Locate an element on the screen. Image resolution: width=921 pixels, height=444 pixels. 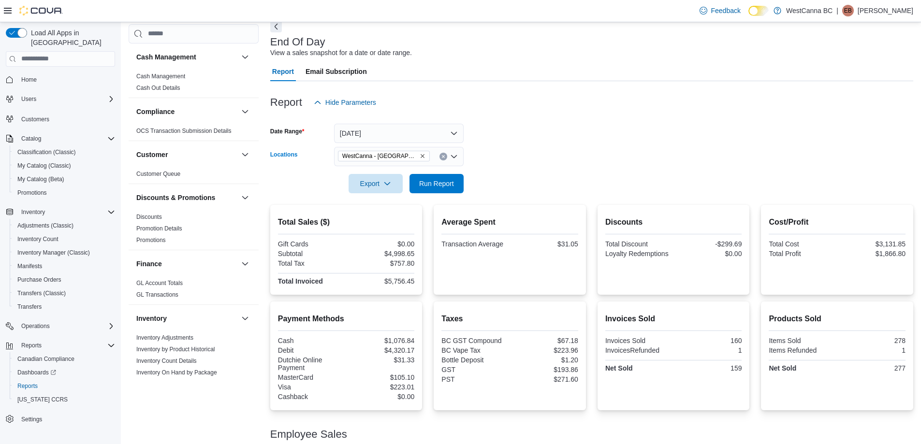
span: GL Transactions is located at coordinates (157, 295).